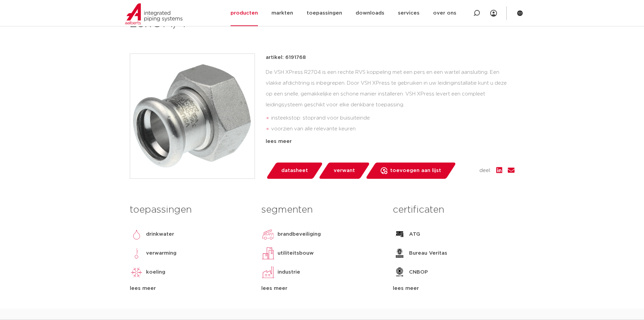 Image resolution: width=644 pixels, height=320 pixels. What do you see at coordinates (393, 140) in the screenshot?
I see `li: Leak Before Pressed-functie` at bounding box center [393, 140].